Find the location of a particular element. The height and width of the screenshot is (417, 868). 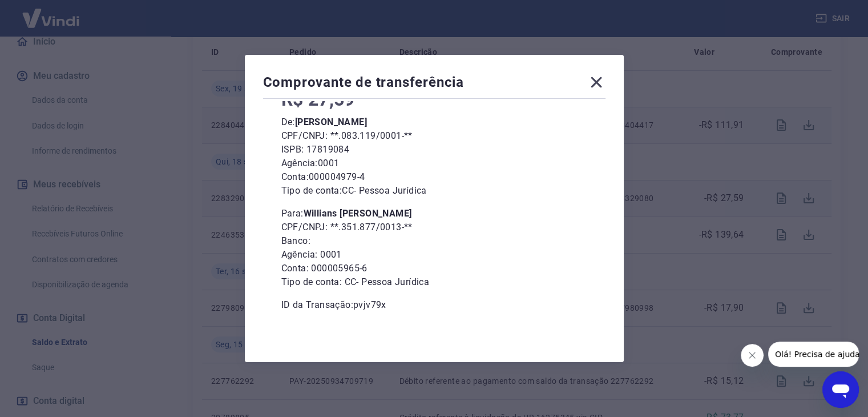

p: Conta: 000005965-6 is located at coordinates (434, 268).